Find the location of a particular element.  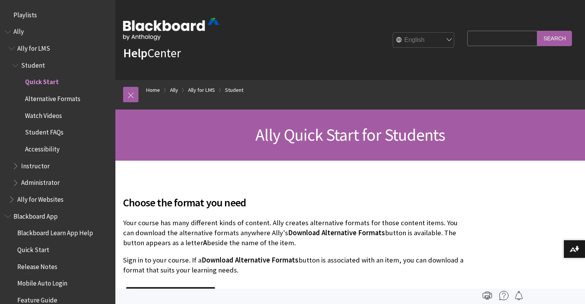

strong: Help is located at coordinates (135, 53).